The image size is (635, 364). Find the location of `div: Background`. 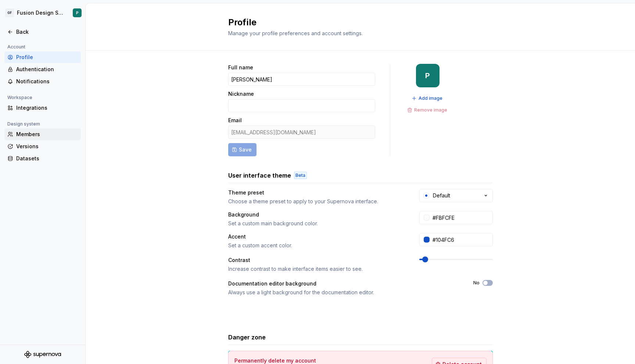

div: Background is located at coordinates (317, 215).